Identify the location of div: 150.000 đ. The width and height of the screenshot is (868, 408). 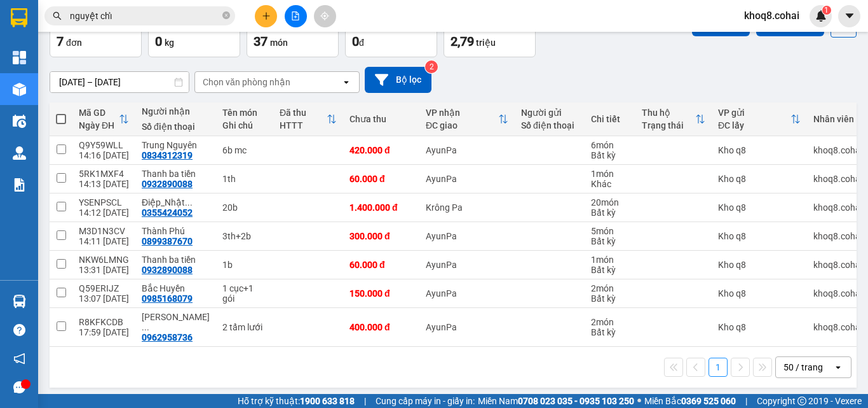
(381, 293).